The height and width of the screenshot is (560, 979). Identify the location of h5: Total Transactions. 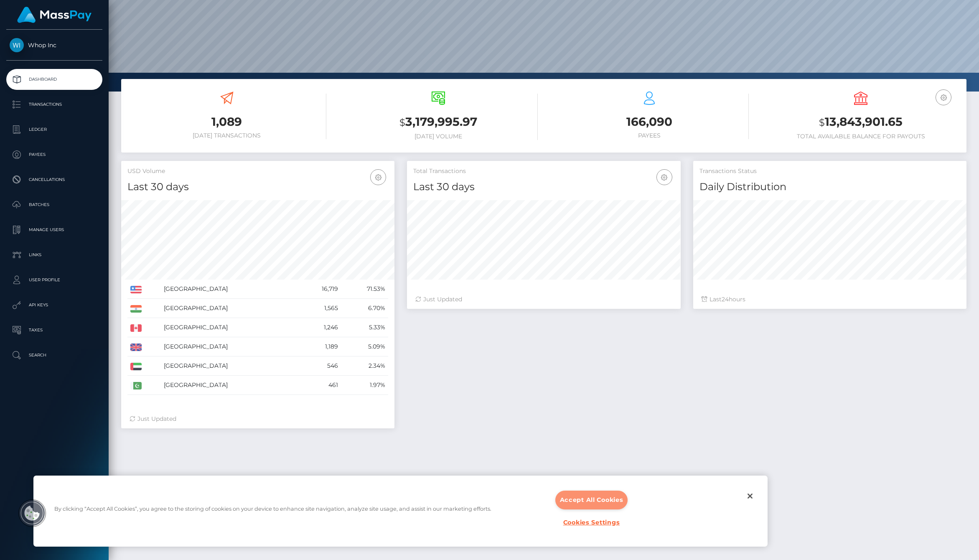
(543, 171).